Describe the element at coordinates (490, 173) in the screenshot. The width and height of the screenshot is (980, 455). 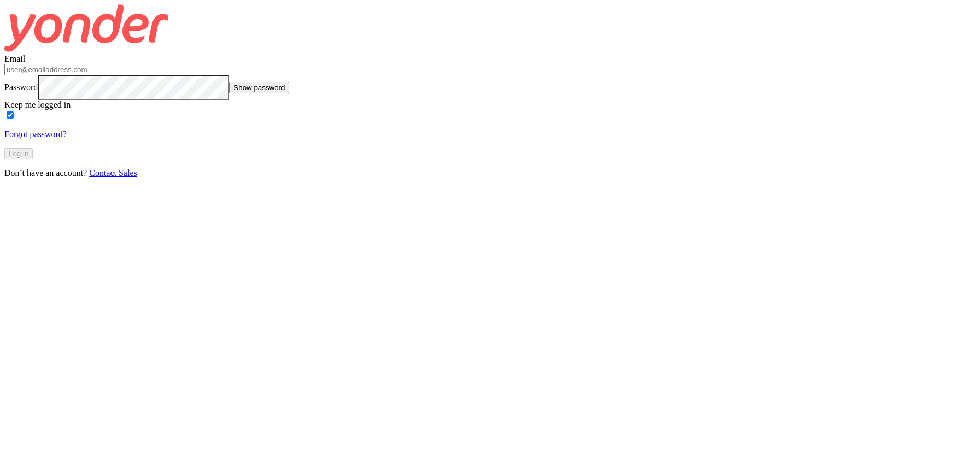
I see `p: Don’t have an account?` at that location.